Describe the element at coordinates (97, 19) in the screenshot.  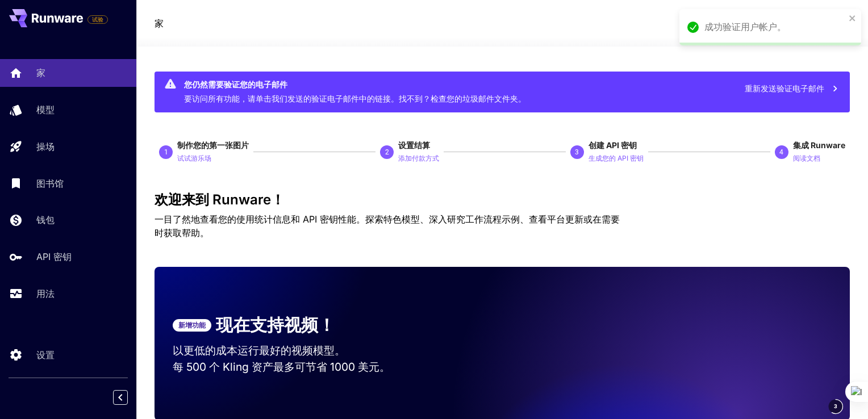
I see `span: 添加您的支付卡以启用完整的平台功能。` at that location.